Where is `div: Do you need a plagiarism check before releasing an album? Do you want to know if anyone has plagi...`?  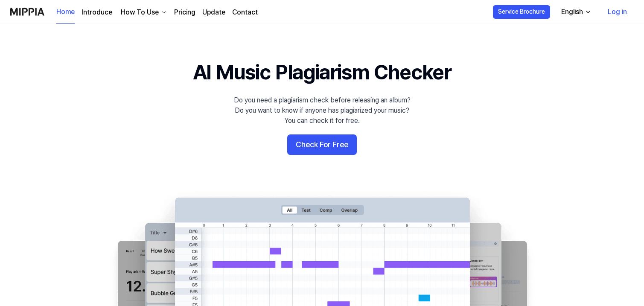
div: Do you need a plagiarism check before releasing an album? Do you want to know if anyone has plagi... is located at coordinates (322, 110).